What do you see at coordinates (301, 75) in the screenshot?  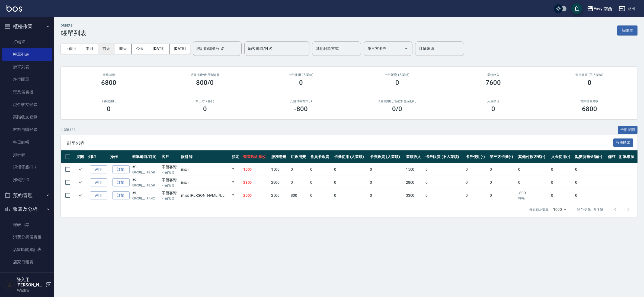 I see `h2: 卡券使用 (入業績)` at bounding box center [301, 75].